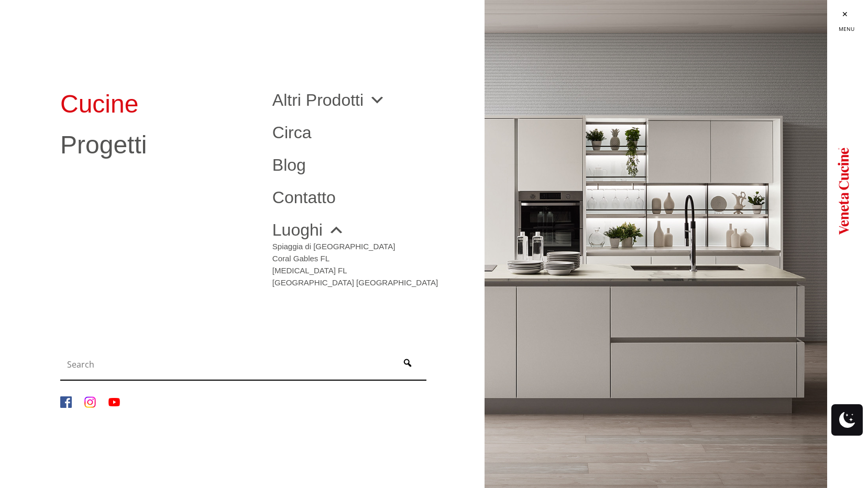 This screenshot has width=868, height=488. Describe the element at coordinates (114, 403) in the screenshot. I see `img: YouTube` at that location.